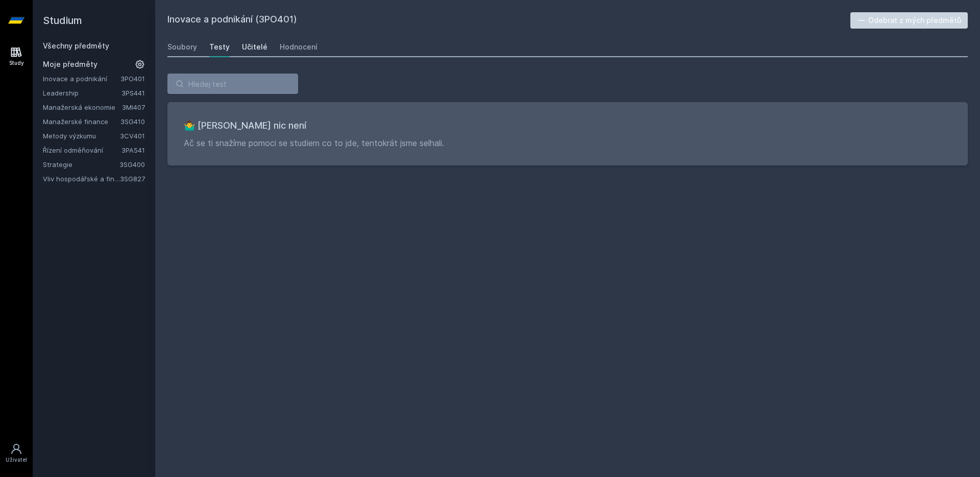 The height and width of the screenshot is (477, 980). I want to click on a: 3PS441, so click(134, 92).